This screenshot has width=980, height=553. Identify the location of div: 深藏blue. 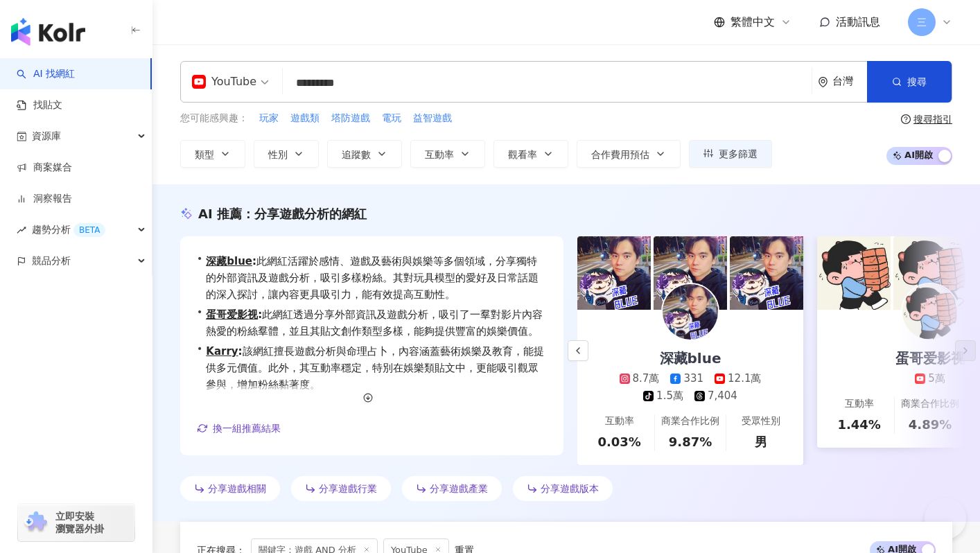
(690, 358).